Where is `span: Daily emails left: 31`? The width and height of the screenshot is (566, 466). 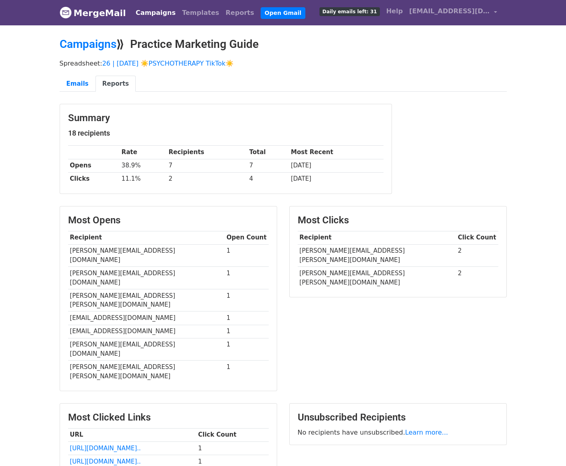 span: Daily emails left: 31 is located at coordinates (349, 12).